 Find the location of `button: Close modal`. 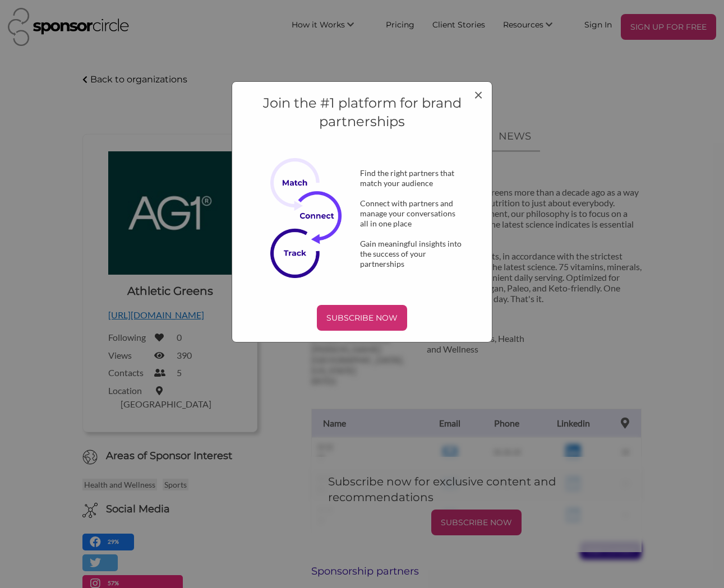

button: Close modal is located at coordinates (478, 94).